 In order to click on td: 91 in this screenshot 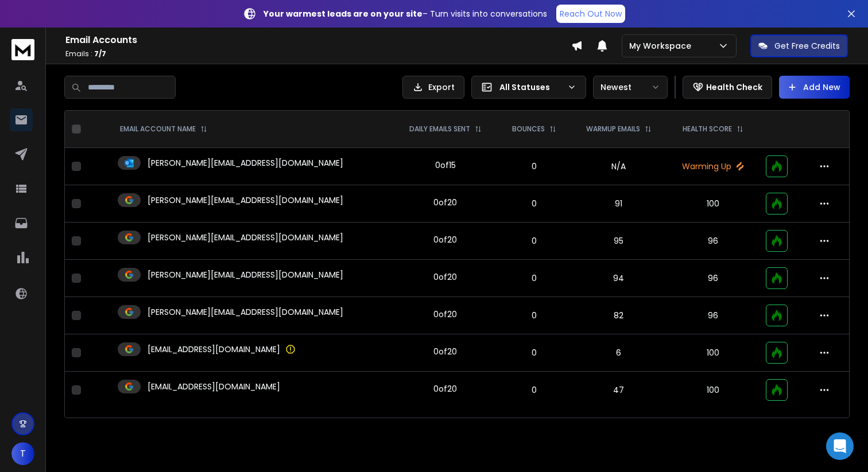, I will do `click(618, 204)`.